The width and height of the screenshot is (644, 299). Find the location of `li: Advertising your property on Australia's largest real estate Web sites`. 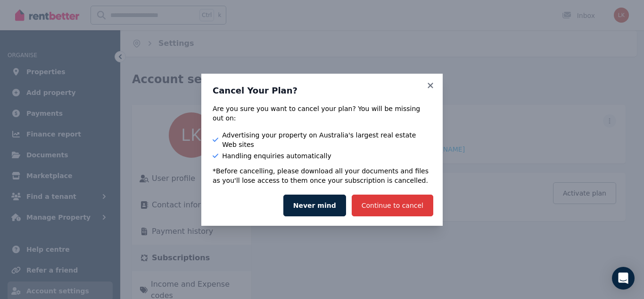

li: Advertising your property on Australia's largest real estate Web sites is located at coordinates (322, 140).